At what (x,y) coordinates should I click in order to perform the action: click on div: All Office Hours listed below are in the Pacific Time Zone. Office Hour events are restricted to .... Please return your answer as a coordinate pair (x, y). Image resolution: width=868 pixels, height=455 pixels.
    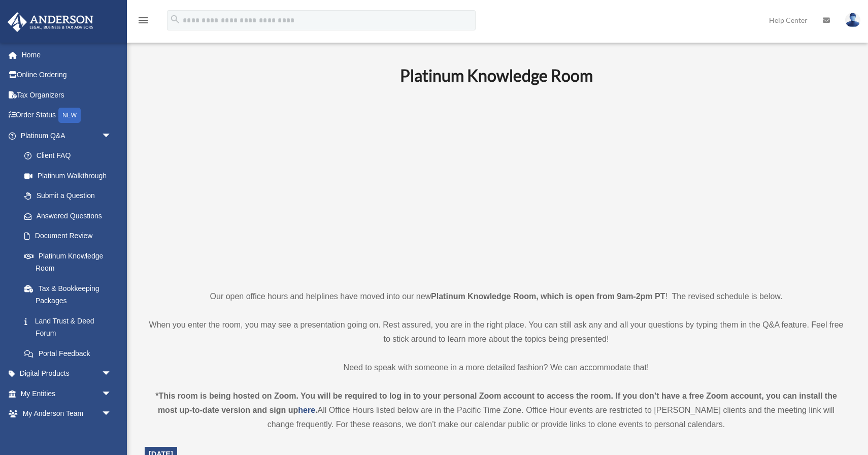
    Looking at the image, I should click on (496, 410).